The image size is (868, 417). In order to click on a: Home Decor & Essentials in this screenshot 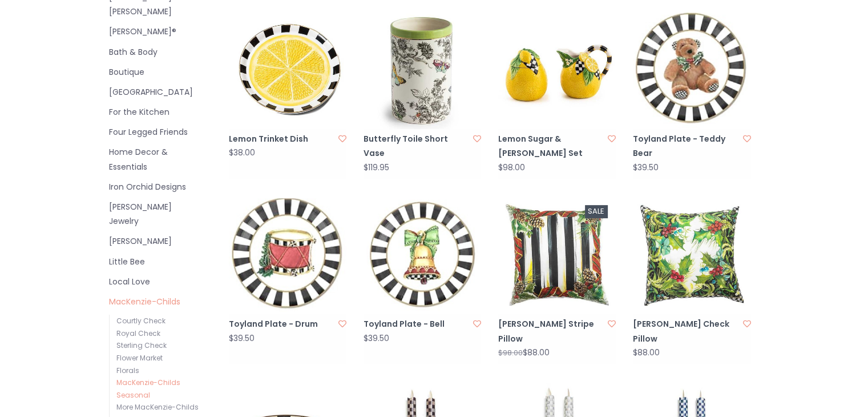, I will do `click(156, 159)`.